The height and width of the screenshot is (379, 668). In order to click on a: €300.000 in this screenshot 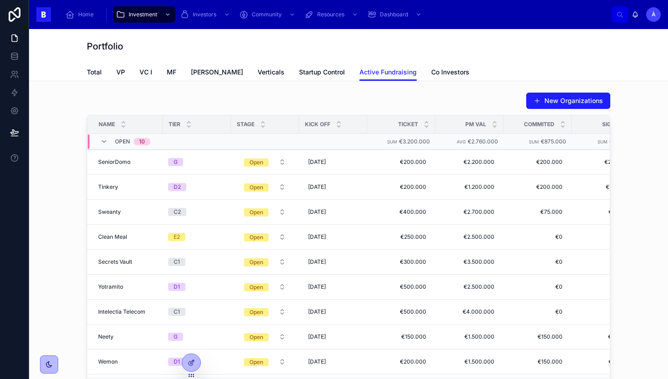, I will do `click(401, 262)`.